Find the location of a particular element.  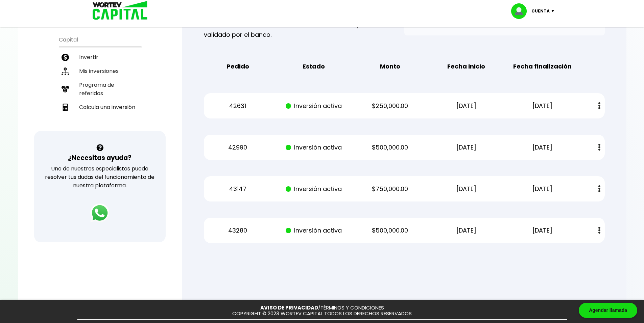

img: icon-down is located at coordinates (554, 11).